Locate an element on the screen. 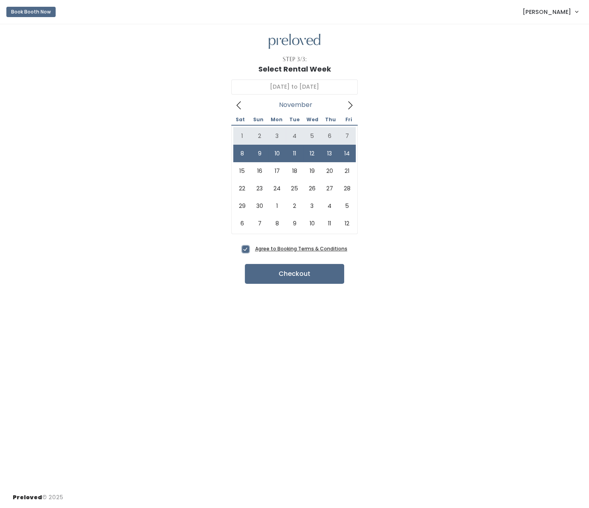 The image size is (589, 508). span: Tue is located at coordinates (294, 120).